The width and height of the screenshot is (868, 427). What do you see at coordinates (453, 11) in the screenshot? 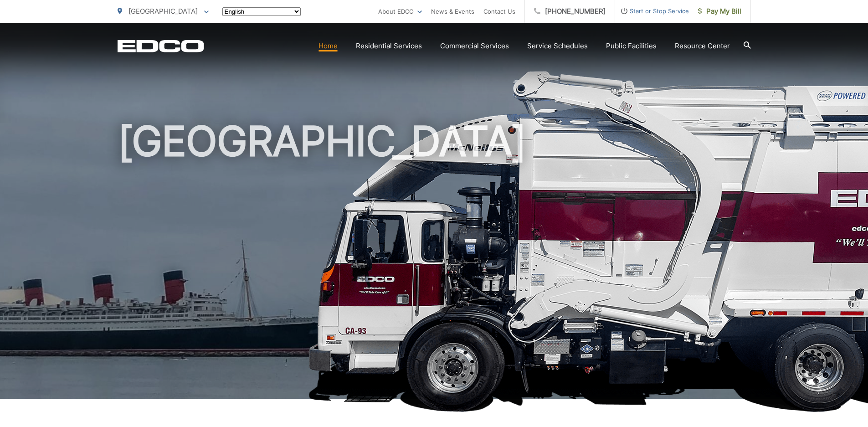
I see `a: News & Events` at bounding box center [453, 11].